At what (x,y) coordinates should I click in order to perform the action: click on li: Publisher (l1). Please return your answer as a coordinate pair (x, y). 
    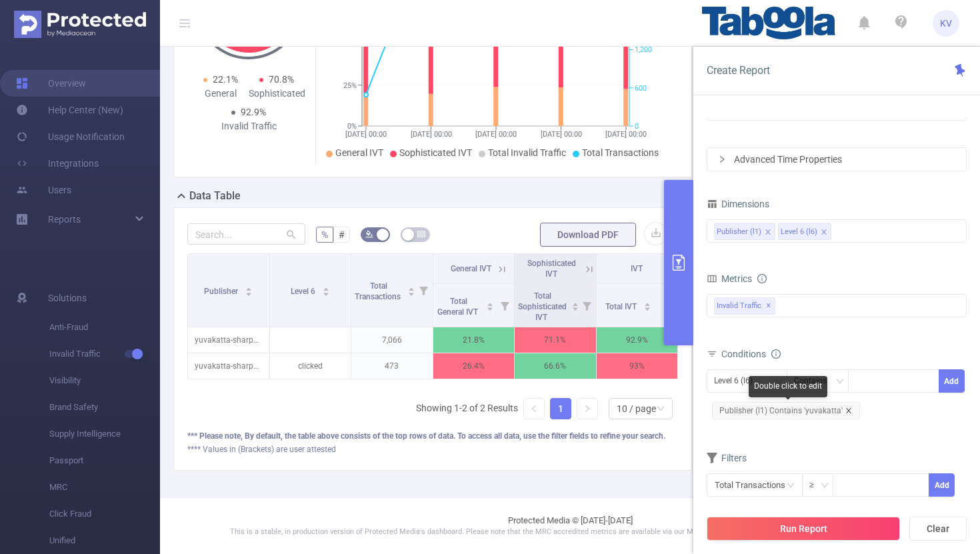
    Looking at the image, I should click on (745, 231).